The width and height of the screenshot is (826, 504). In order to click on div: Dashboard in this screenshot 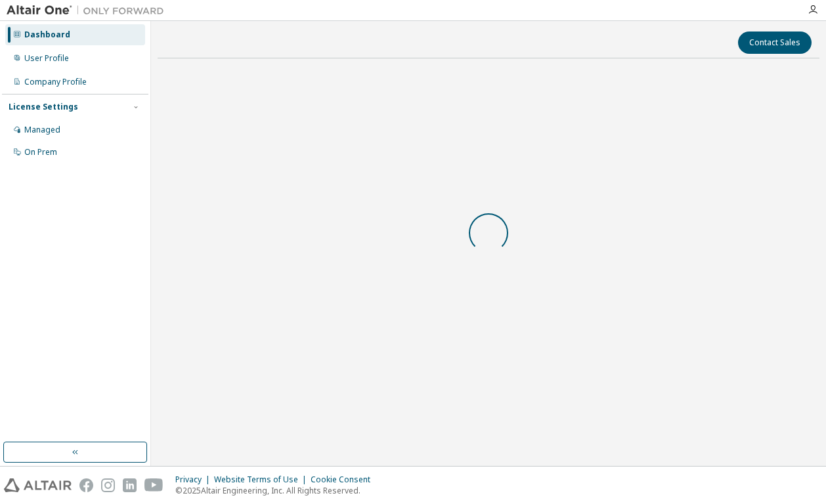, I will do `click(47, 35)`.